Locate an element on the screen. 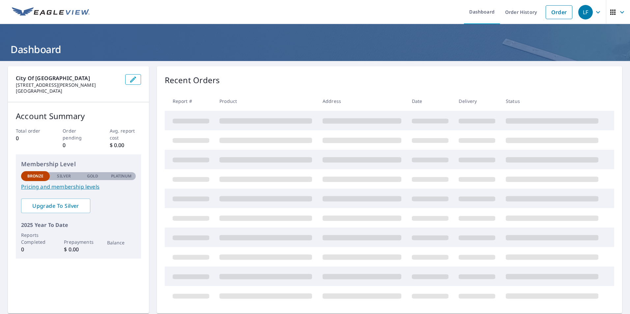 Image resolution: width=630 pixels, height=314 pixels. img: EV Logo is located at coordinates (51, 12).